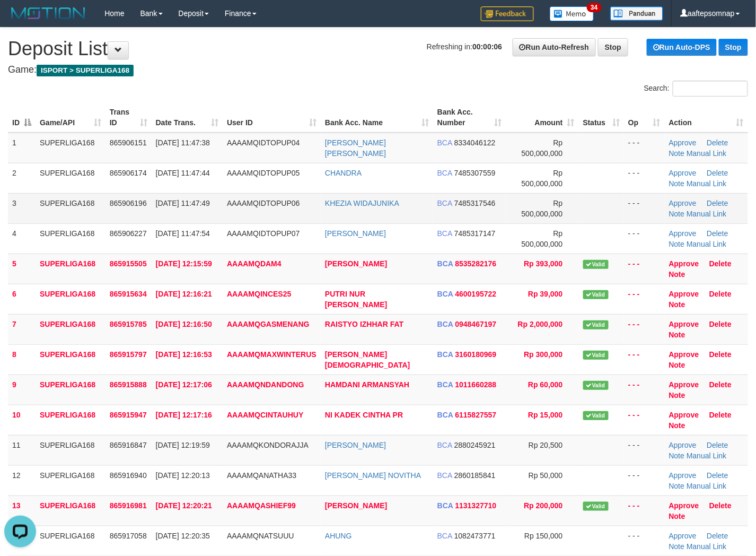 The height and width of the screenshot is (556, 756). Describe the element at coordinates (128, 415) in the screenshot. I see `span: 865915947` at that location.